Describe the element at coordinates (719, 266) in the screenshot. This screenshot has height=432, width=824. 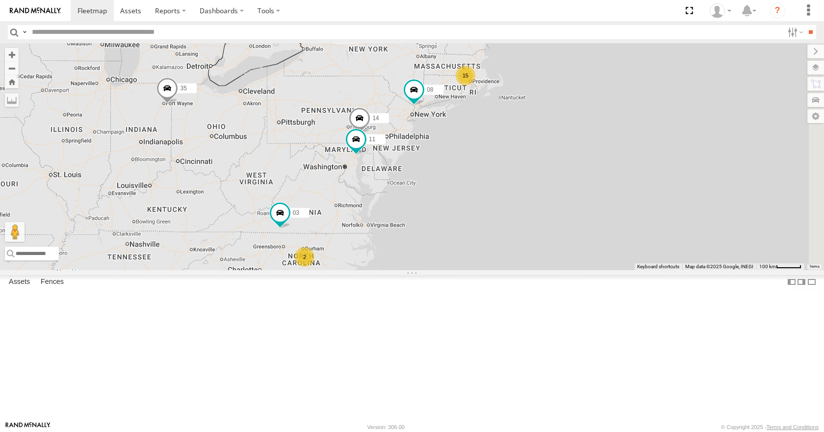
I see `span: Map data ©2025 Google, INEGI` at that location.